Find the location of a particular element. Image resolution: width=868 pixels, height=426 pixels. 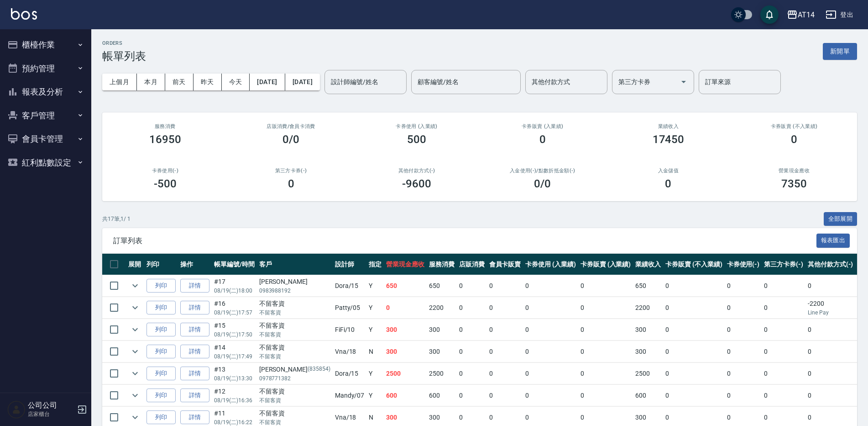

h3: 16950 is located at coordinates (165, 140).